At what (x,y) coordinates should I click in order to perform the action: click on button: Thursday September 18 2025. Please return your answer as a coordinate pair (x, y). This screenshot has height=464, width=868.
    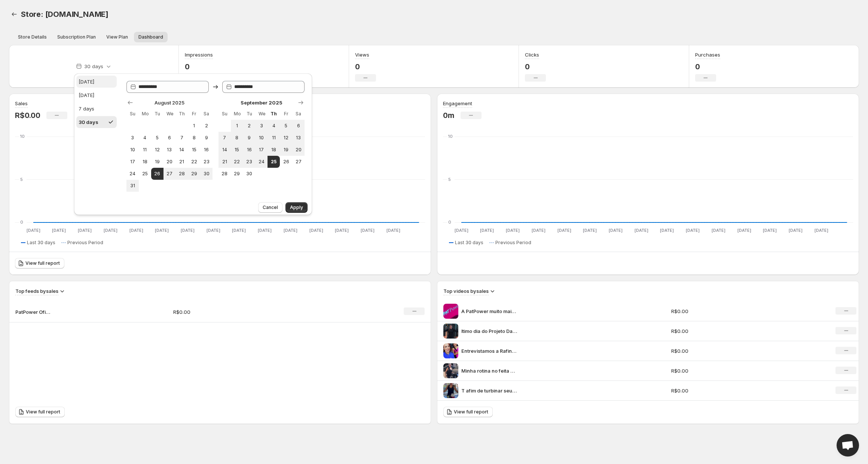
    Looking at the image, I should click on (274, 149).